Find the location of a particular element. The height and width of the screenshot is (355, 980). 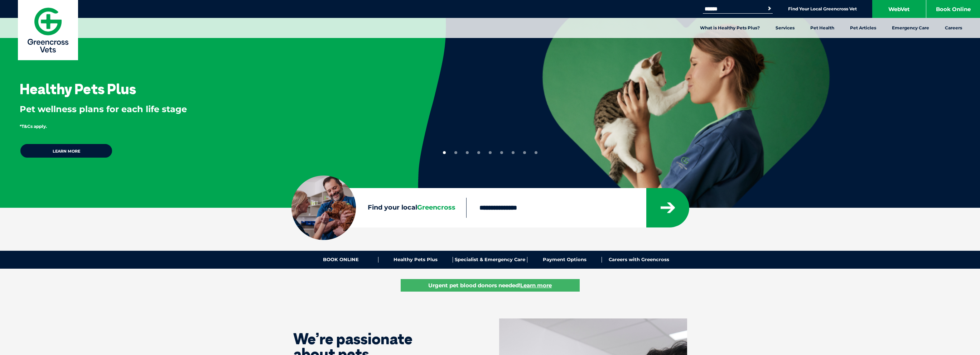

a: Pet Articles is located at coordinates (863, 28).